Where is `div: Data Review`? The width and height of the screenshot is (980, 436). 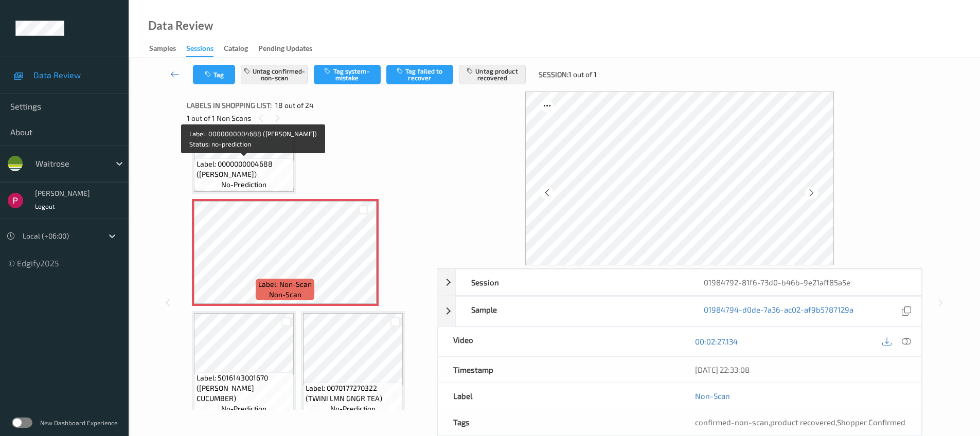
div: Data Review is located at coordinates (181, 26).